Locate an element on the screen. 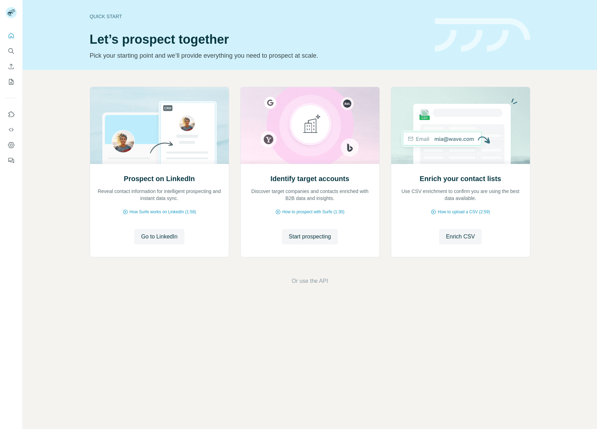 This screenshot has width=597, height=429. button: Search is located at coordinates (11, 51).